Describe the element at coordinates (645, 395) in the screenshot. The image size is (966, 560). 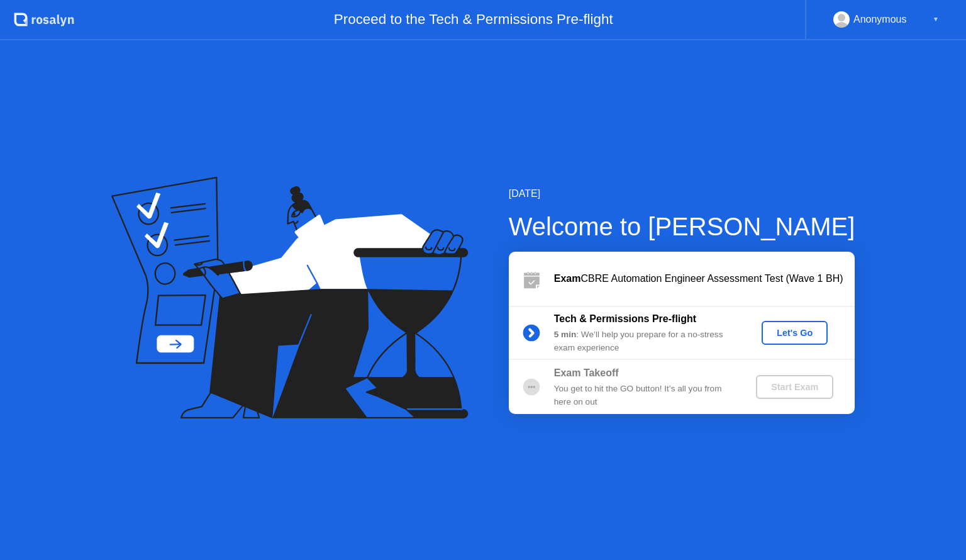
I see `div: You get to hit the GO button! It’s all you from here on out` at that location.